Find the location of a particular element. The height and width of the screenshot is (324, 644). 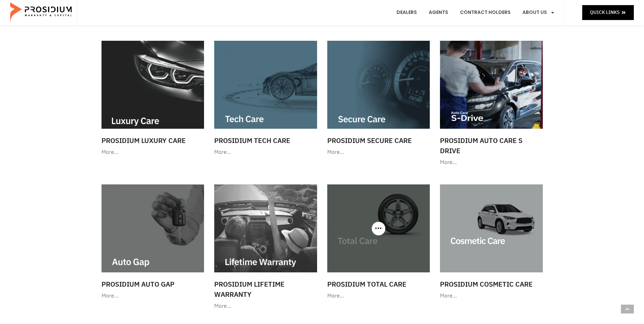

h3: Prosidium Tech Care is located at coordinates (265, 141).